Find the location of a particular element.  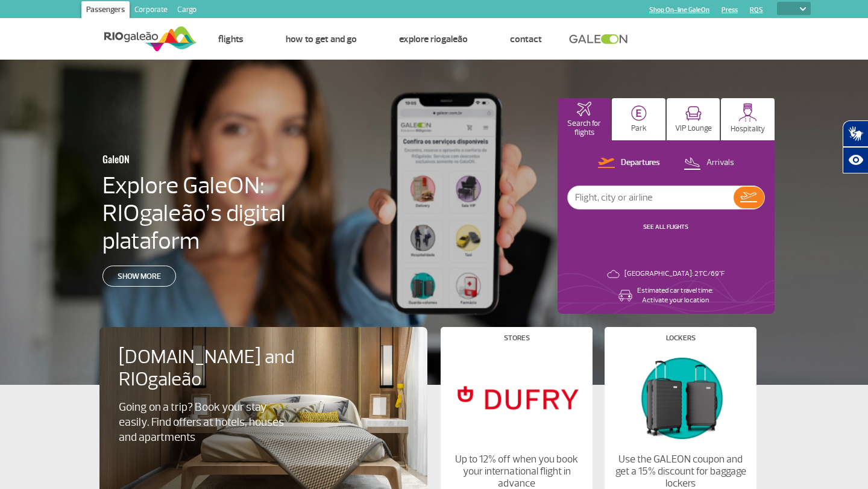

a: Passengers is located at coordinates (105, 11).